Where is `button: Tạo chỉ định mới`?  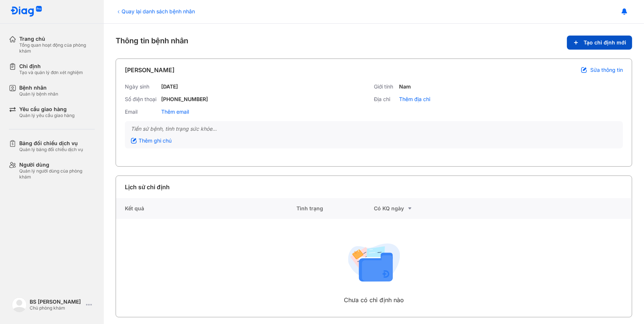
button: Tạo chỉ định mới is located at coordinates (600, 43).